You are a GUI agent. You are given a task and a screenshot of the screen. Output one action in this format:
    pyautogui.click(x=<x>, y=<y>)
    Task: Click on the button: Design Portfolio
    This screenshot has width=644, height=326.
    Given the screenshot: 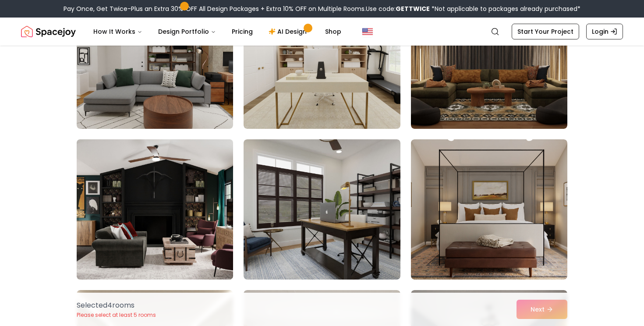 What is the action you would take?
    pyautogui.click(x=187, y=32)
    